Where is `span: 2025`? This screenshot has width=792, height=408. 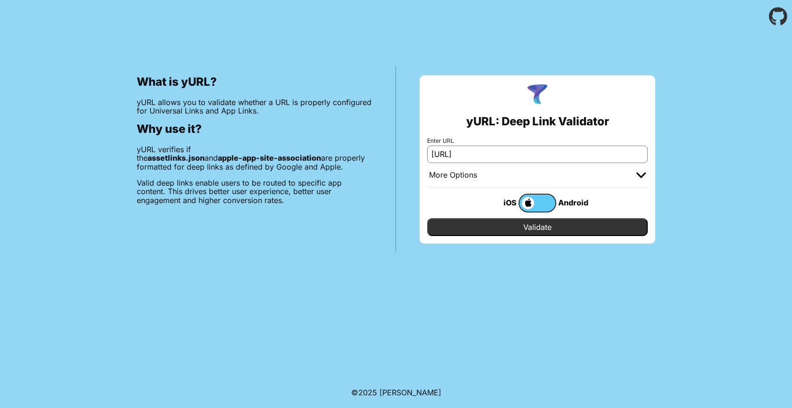
span: 2025 is located at coordinates (367, 392).